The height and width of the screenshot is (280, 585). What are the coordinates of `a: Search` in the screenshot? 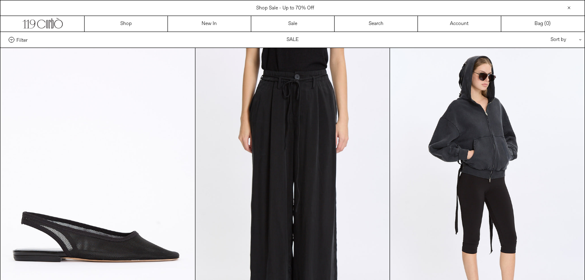 It's located at (376, 24).